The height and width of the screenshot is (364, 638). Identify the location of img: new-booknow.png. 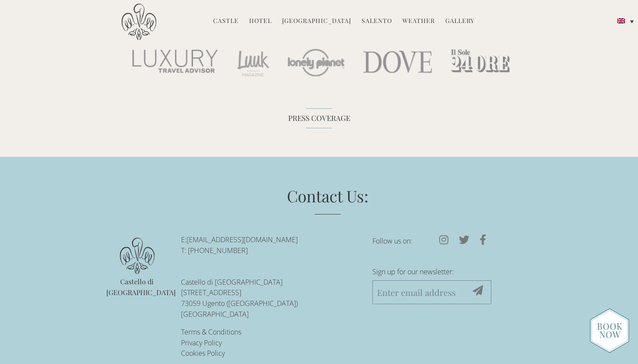
(609, 331).